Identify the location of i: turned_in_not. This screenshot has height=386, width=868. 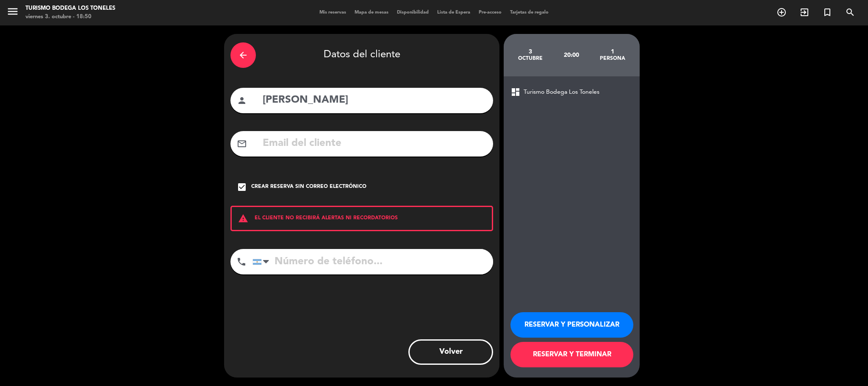
(827, 12).